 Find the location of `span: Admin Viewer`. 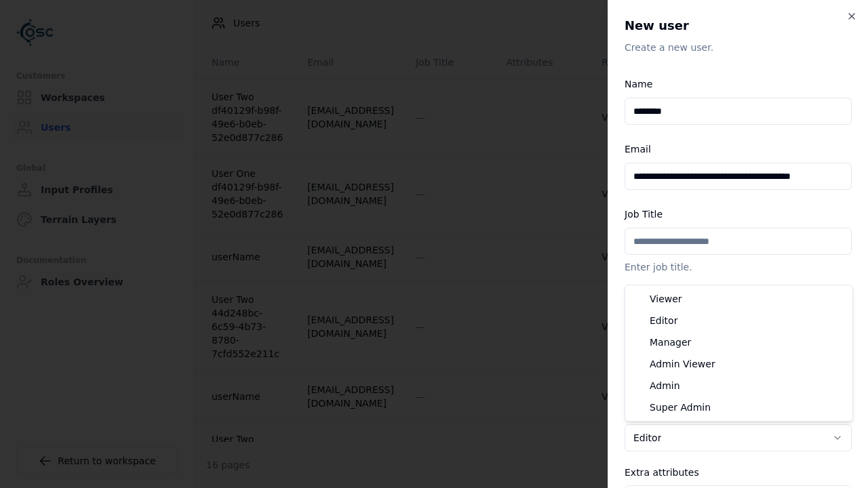

span: Admin Viewer is located at coordinates (682, 364).